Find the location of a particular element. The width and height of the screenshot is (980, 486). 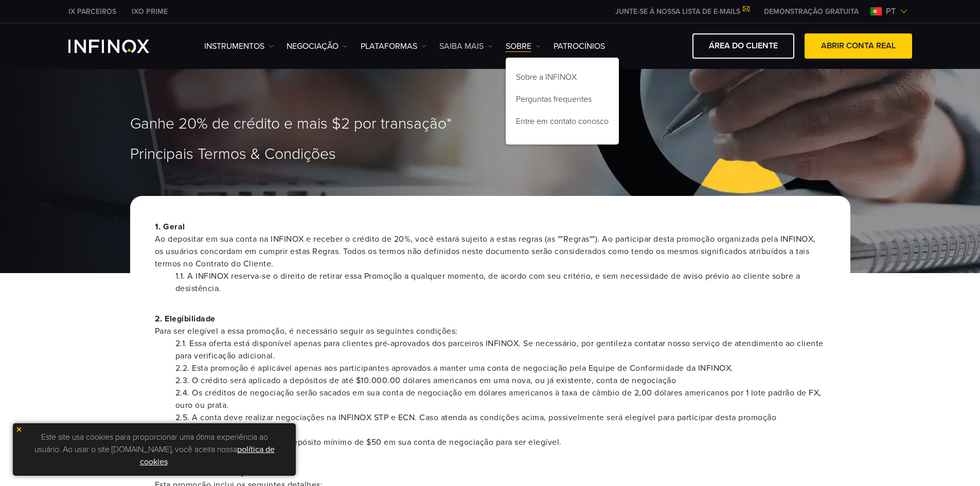

a: ABRIR CONTA REAL is located at coordinates (859, 46).